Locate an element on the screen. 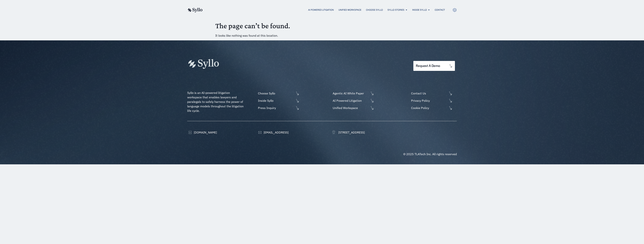  span: Syllo is an AI-powered litigation workspace that enables lawyers and paralegals to safely harness... is located at coordinates (216, 101).